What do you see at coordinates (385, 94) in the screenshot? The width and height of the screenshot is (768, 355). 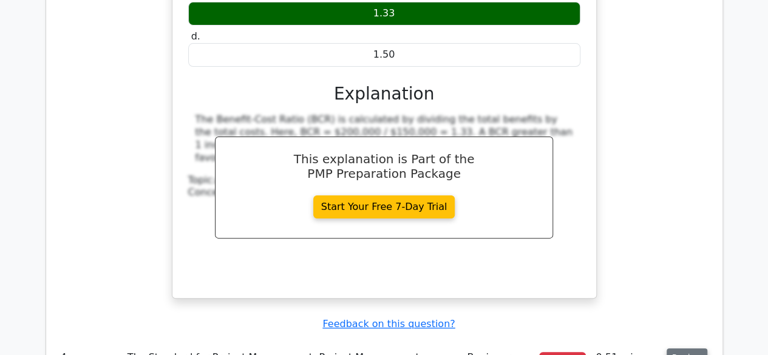 I see `h3: Explanation` at bounding box center [385, 94].